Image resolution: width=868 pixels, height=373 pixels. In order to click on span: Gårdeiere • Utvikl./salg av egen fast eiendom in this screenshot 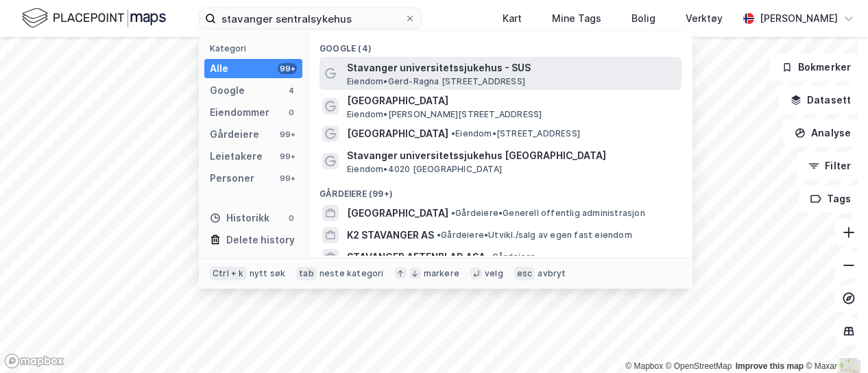, I will do `click(534, 235)`.